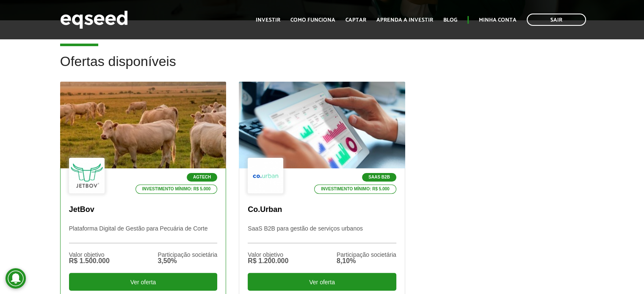 This screenshot has height=294, width=644. I want to click on p: Plataforma Digital de Gestão para Pecuária de Corte, so click(143, 234).